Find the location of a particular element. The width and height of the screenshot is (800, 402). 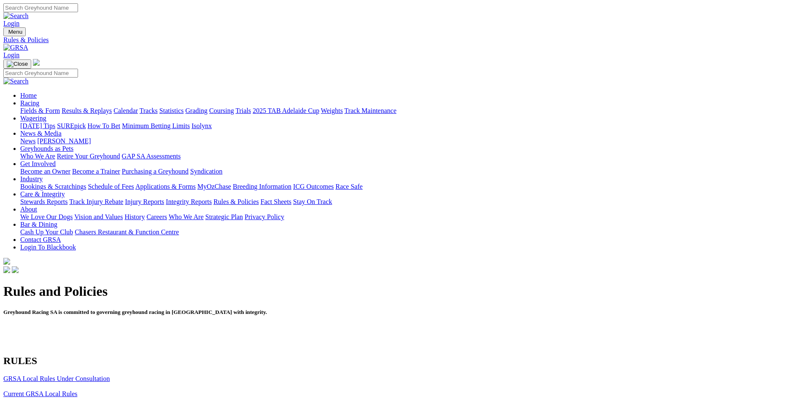

a: Become an Owner is located at coordinates (45, 171).